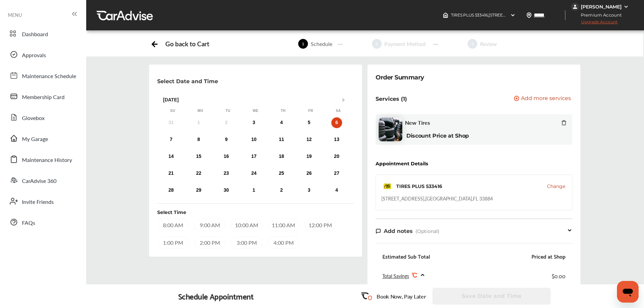 This screenshot has height=308, width=644. What do you see at coordinates (387, 186) in the screenshot?
I see `img: logo-tires-plus.png` at bounding box center [387, 186].